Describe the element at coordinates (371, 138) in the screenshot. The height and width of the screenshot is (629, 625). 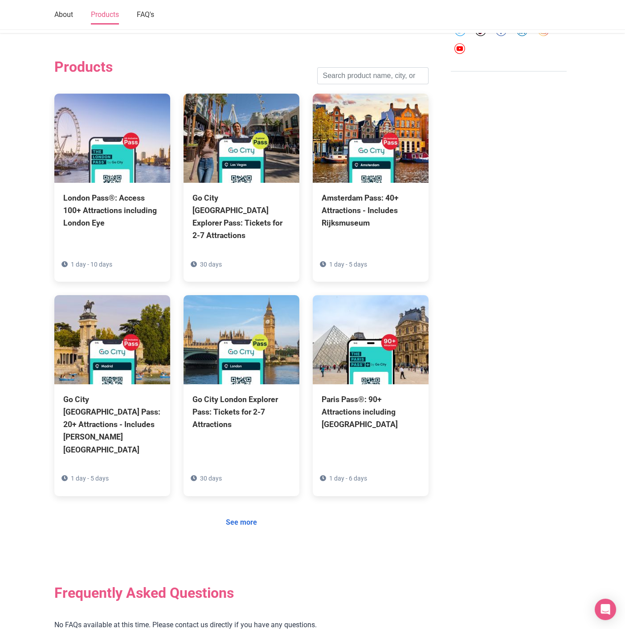
I see `img: Amsterdam Pass: 40+ Attractions - Includes Rijksmuseum` at that location.